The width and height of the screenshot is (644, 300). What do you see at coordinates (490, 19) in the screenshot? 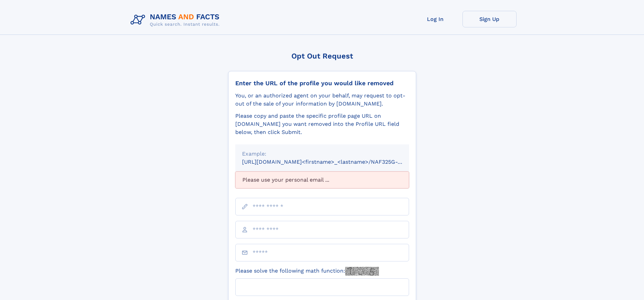
I see `a: Sign Up` at bounding box center [490, 19].